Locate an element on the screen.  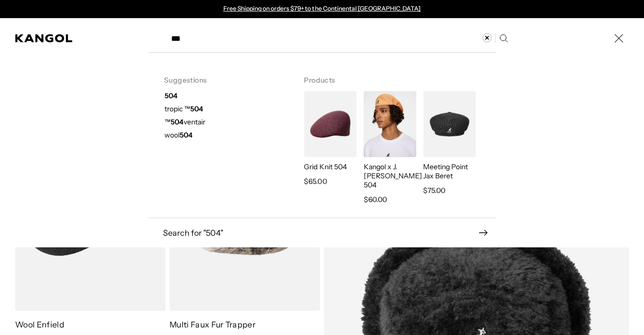
span: Search for " 504 " is located at coordinates (321, 232).